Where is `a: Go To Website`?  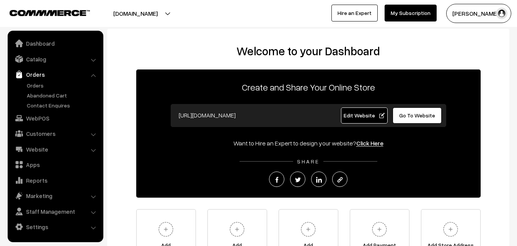
a: Go To Website is located at coordinates (417, 115).